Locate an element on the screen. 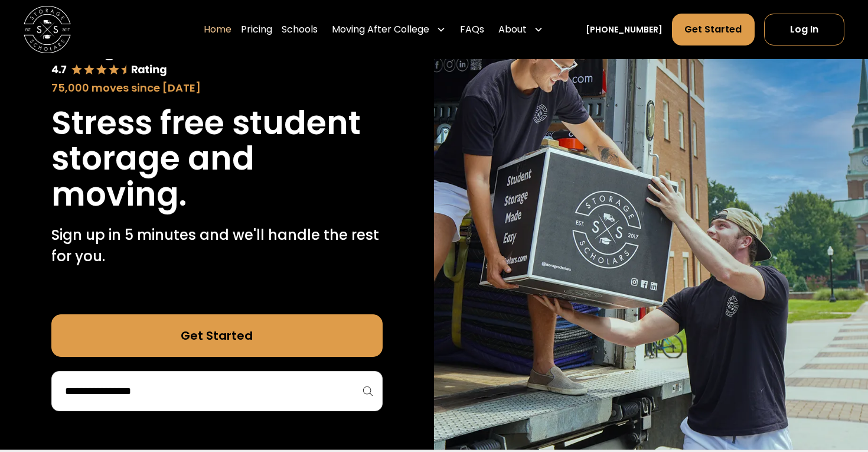 The height and width of the screenshot is (452, 868). a: FAQs is located at coordinates (472, 30).